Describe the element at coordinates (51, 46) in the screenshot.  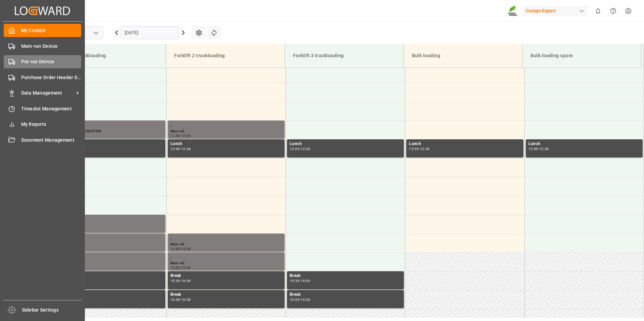
I see `span: Main-run Deinze` at that location.